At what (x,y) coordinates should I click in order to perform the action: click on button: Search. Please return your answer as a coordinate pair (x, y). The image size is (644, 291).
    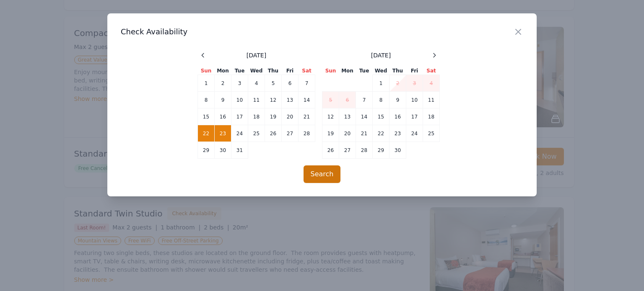
    Looking at the image, I should click on (322, 174).